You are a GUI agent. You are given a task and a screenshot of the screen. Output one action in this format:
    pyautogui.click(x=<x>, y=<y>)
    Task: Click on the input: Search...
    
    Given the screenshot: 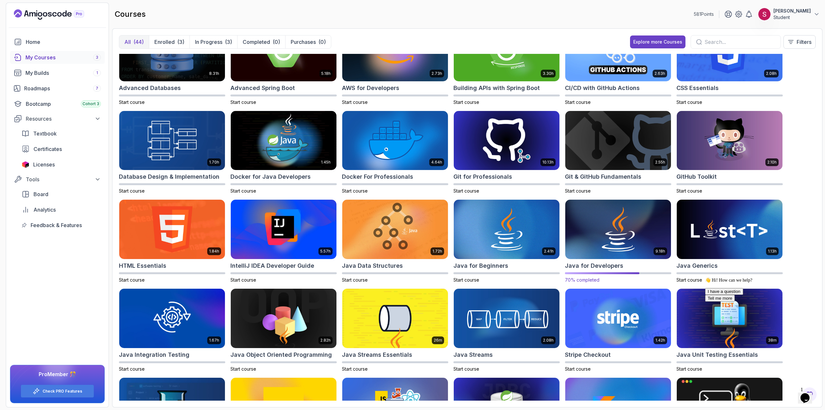 What is the action you would take?
    pyautogui.click(x=740, y=42)
    